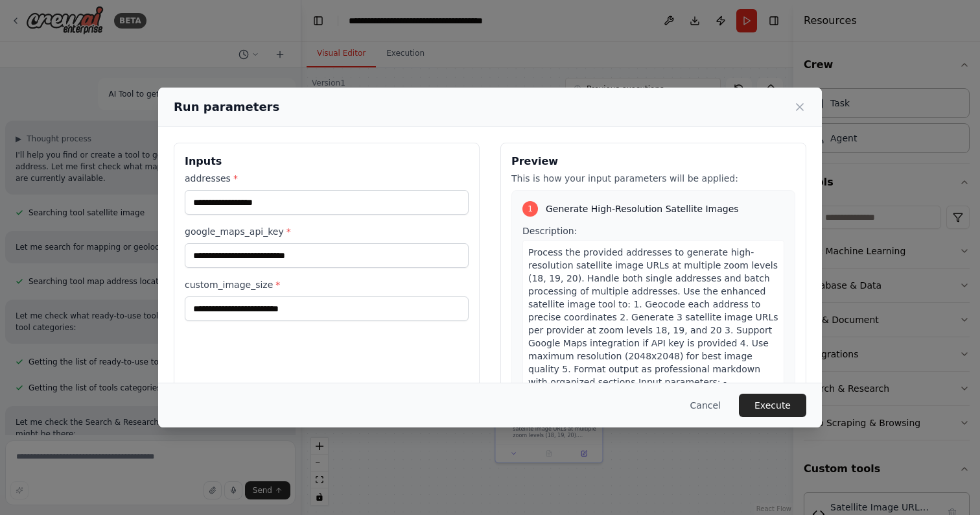  Describe the element at coordinates (327, 231) in the screenshot. I see `label: google_maps_api_key` at that location.